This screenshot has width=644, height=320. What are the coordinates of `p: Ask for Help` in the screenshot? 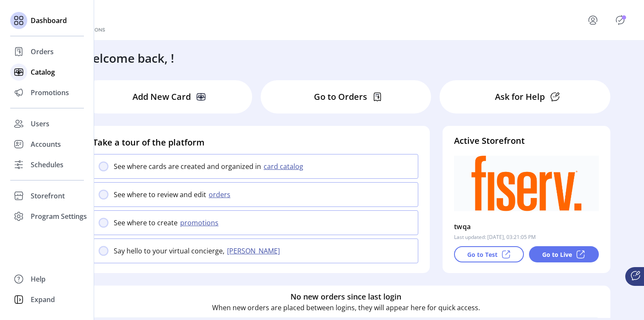 It's located at (520, 97).